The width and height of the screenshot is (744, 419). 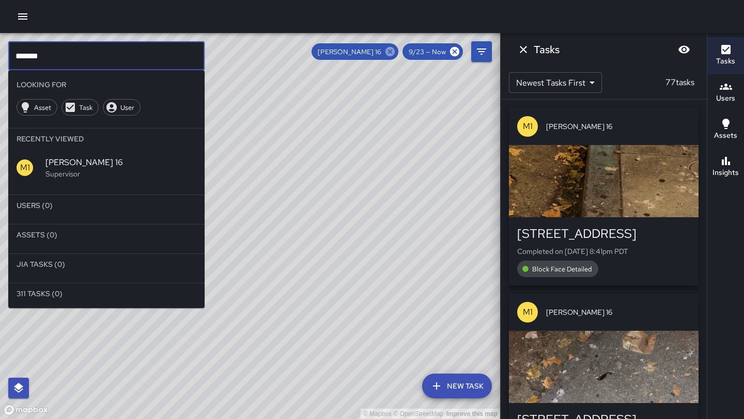 What do you see at coordinates (106, 139) in the screenshot?
I see `li: Recently Viewed` at bounding box center [106, 139].